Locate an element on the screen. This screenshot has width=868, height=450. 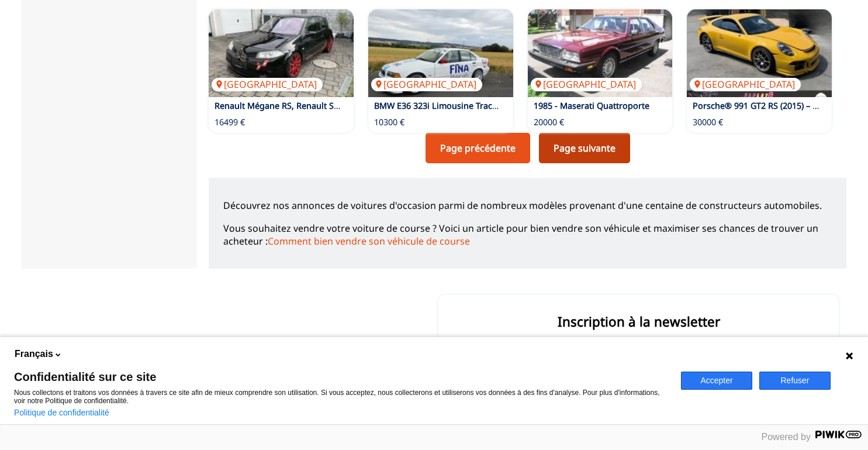
img: Porsche® 991 GT2 RS (2015) – Rohbau is located at coordinates (760, 54).